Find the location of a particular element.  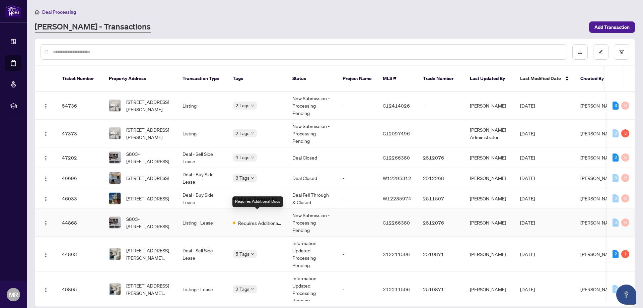

td: 54736 is located at coordinates (80, 105).